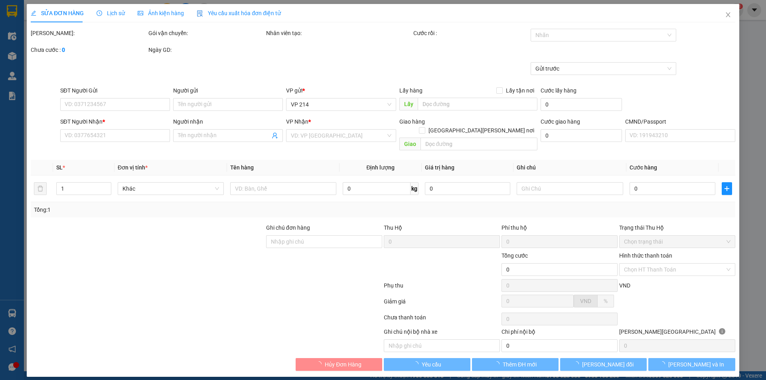 This screenshot has height=380, width=766. I want to click on img: icon, so click(200, 14).